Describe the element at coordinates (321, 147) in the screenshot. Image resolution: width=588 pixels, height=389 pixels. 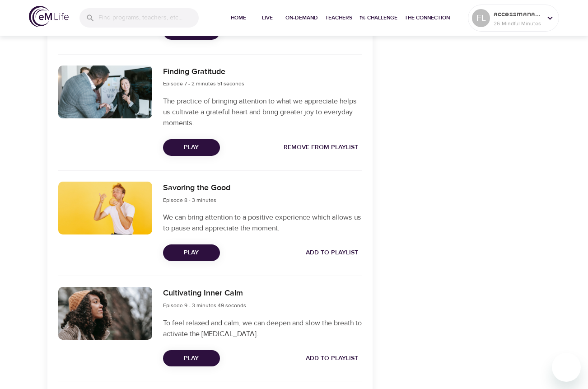
I see `span: Remove from Playlist` at that location.